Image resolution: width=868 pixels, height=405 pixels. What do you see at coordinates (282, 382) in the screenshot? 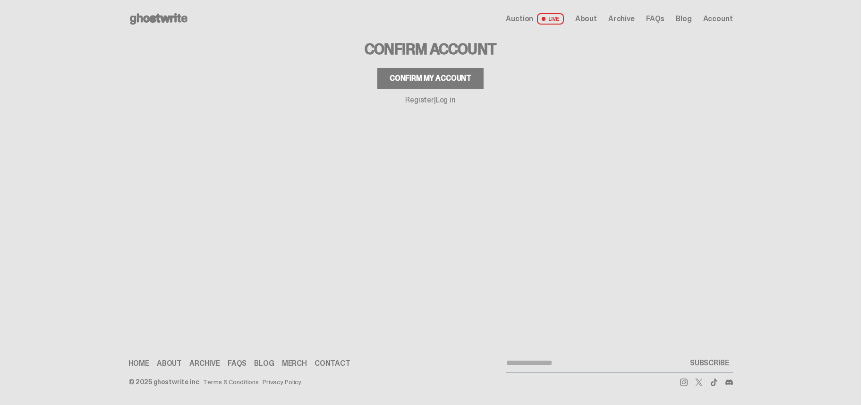
I see `a: Privacy Policy` at bounding box center [282, 382].